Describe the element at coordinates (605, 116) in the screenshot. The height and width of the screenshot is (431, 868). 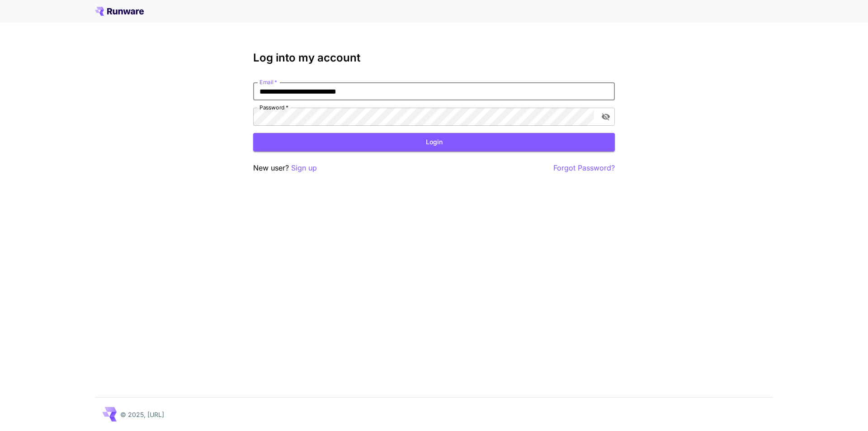
I see `button: toggle password visibility` at that location.